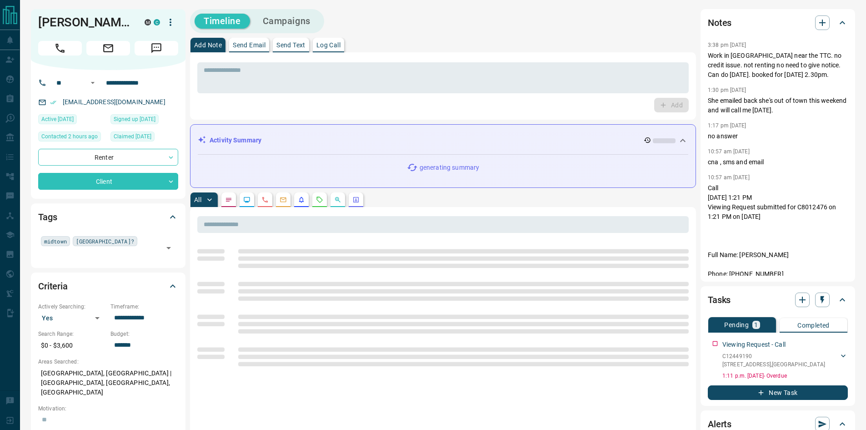  What do you see at coordinates (235, 140) in the screenshot?
I see `p: Activity Summary` at bounding box center [235, 140].